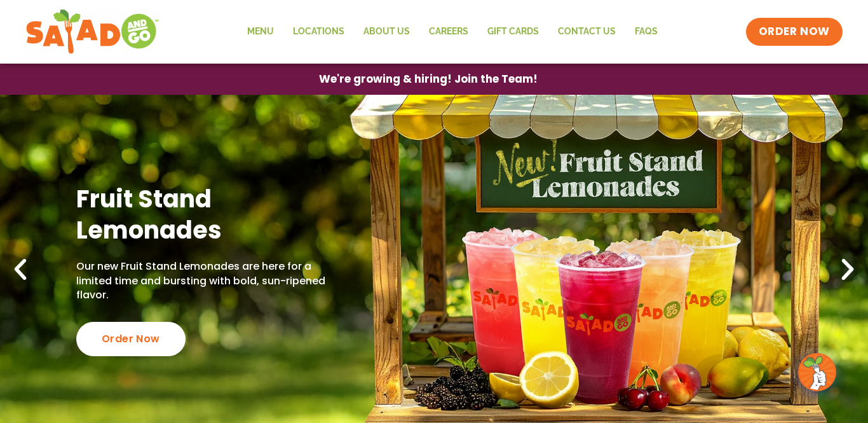 Image resolution: width=868 pixels, height=423 pixels. What do you see at coordinates (429, 79) in the screenshot?
I see `span: We're growing & hiring! Join the Team!` at bounding box center [429, 79].